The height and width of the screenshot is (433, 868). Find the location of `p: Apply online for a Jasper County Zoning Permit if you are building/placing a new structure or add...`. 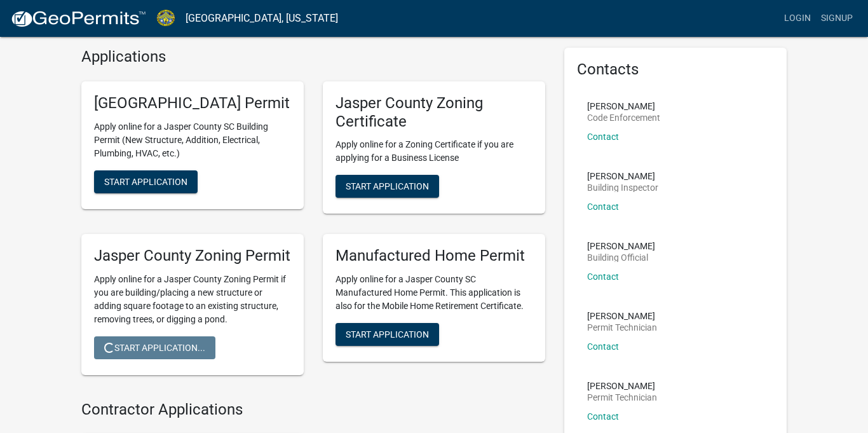

p: Apply online for a Jasper County Zoning Permit if you are building/placing a new structure or add... is located at coordinates (192, 299).